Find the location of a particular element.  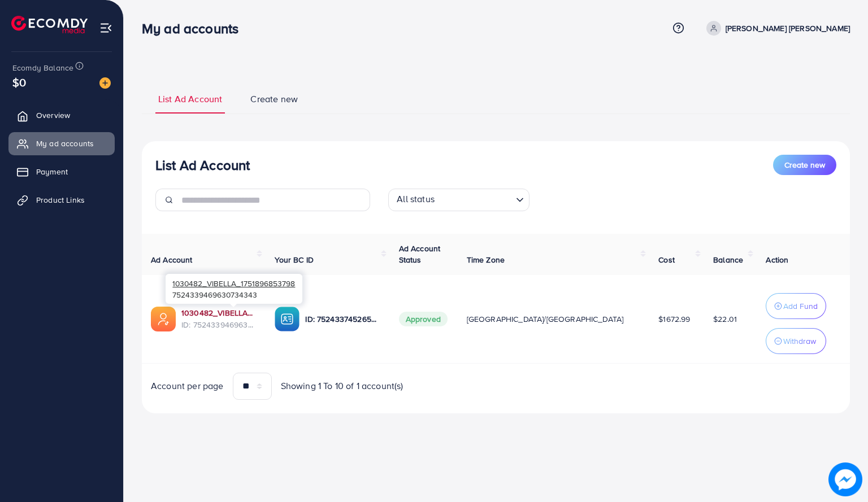

div: Search for option is located at coordinates (459, 200).